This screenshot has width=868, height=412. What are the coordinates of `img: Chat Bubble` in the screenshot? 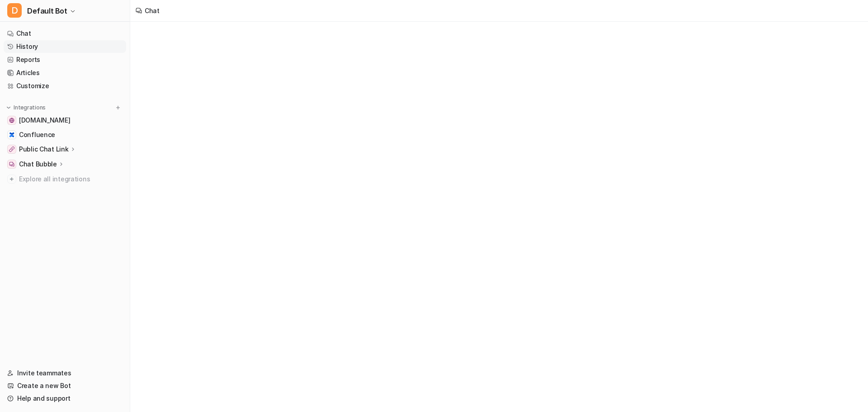 It's located at (12, 164).